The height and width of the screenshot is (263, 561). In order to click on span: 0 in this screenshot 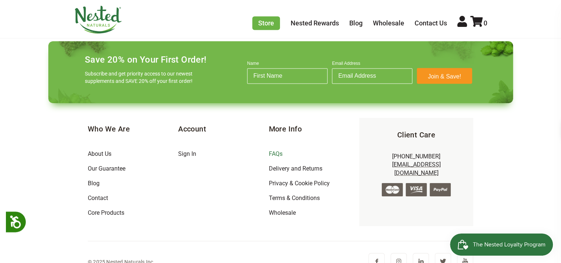, I will do `click(485, 23)`.